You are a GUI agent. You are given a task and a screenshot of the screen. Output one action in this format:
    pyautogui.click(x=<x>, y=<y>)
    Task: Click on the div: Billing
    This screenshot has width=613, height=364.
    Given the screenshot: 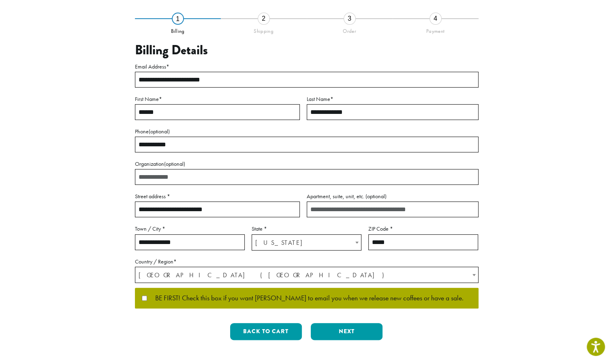 What is the action you would take?
    pyautogui.click(x=178, y=30)
    